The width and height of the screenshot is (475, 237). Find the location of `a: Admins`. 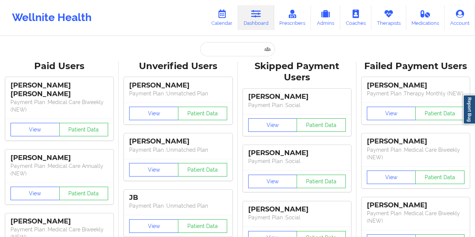

a: Admins is located at coordinates (326, 18).